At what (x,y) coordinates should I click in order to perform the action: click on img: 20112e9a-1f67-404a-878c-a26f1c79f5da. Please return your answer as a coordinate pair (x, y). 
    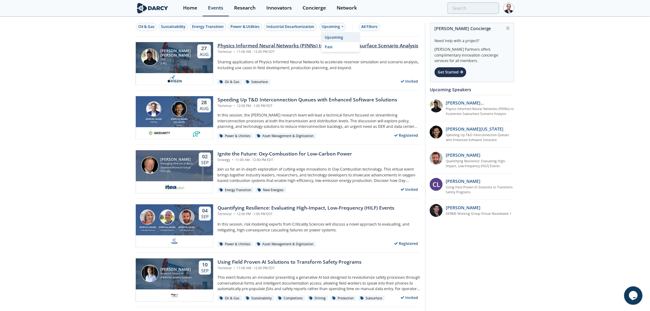
    Looking at the image, I should click on (436, 106).